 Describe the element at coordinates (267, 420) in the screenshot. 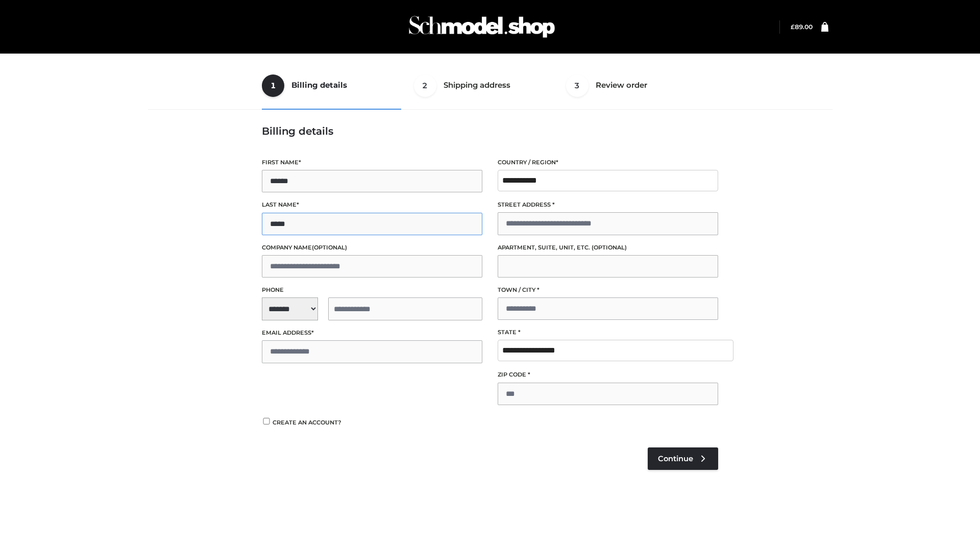

I see `input: Create an account?` at that location.